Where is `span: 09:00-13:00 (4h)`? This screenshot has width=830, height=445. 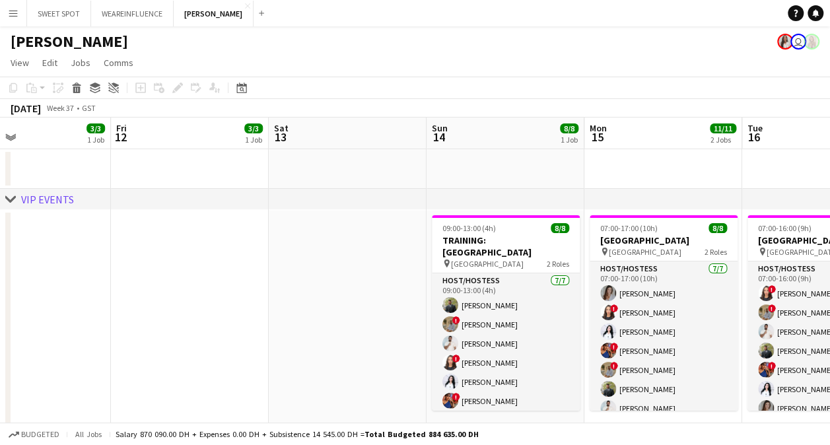 span: 09:00-13:00 (4h) is located at coordinates (469, 228).